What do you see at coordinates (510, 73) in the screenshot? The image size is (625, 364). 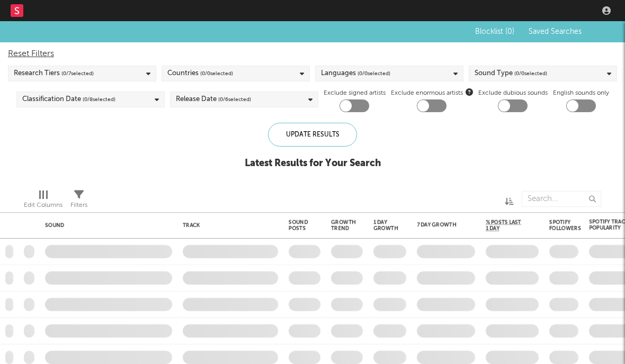 I see `div: Sound Type` at bounding box center [510, 73].